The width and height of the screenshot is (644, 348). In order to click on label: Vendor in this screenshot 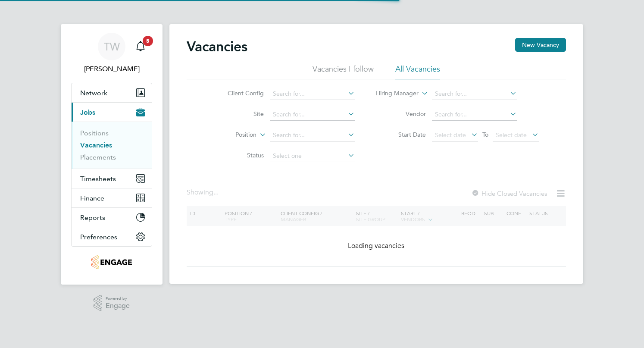, I will do `click(401, 114)`.